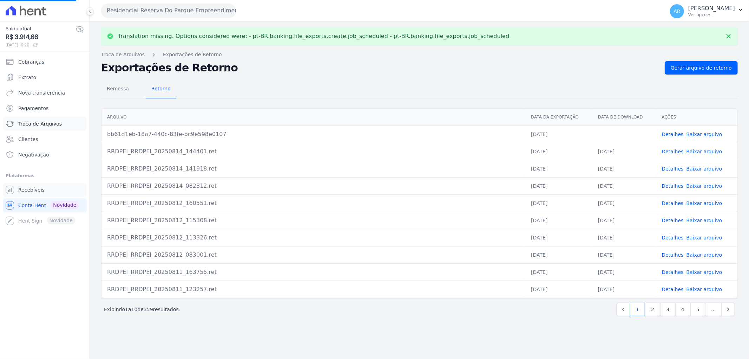  I want to click on div: RRDPEI_RRDPEI_20250811_163755.ret, so click(313, 272).